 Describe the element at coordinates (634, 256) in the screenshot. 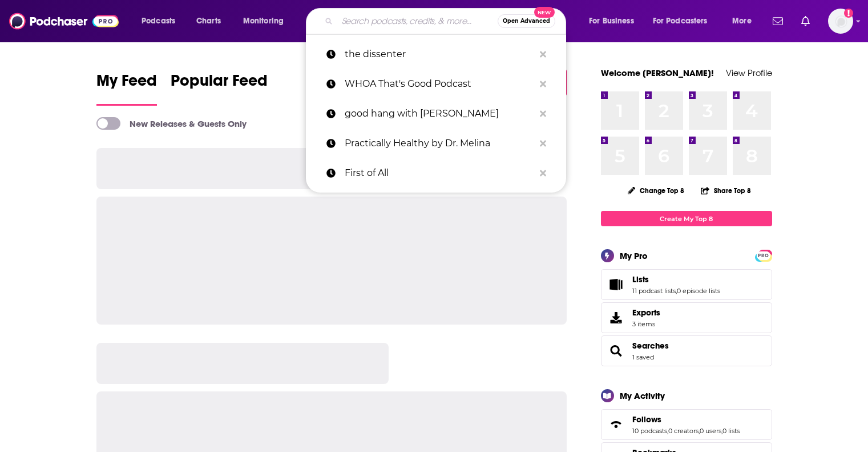

I see `div: My Pro` at that location.